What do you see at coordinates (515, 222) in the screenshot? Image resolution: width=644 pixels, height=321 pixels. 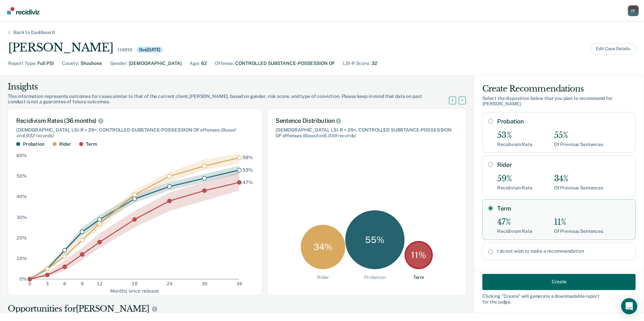 I see `div: 47%` at bounding box center [515, 222].